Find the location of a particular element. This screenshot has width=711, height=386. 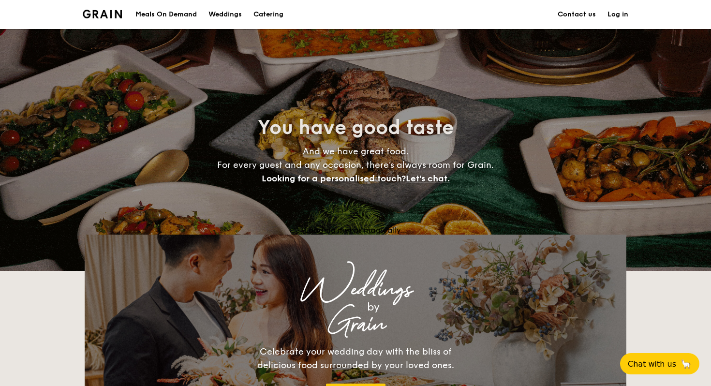

span: Let's chat. is located at coordinates (427, 178).